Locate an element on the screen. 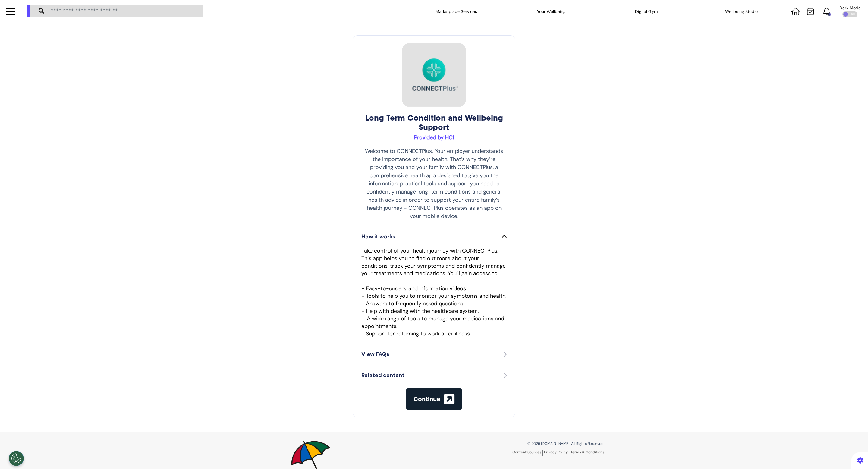  button: Related content is located at coordinates (434, 375).